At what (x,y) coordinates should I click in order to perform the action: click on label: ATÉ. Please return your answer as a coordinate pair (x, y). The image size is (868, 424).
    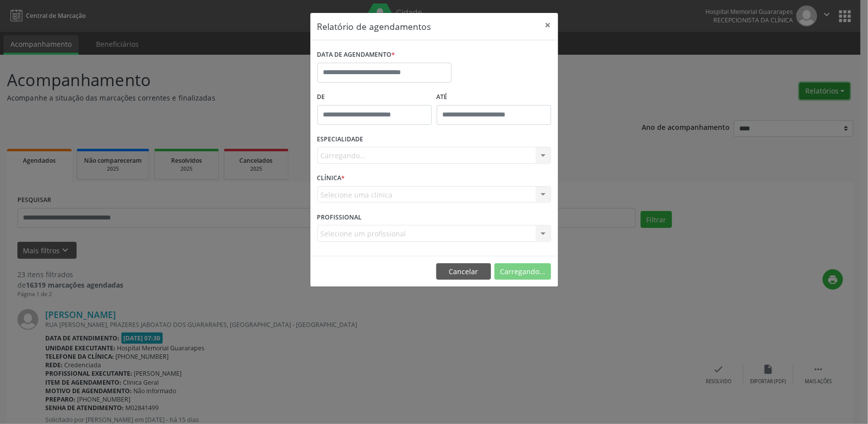
    Looking at the image, I should click on (493, 97).